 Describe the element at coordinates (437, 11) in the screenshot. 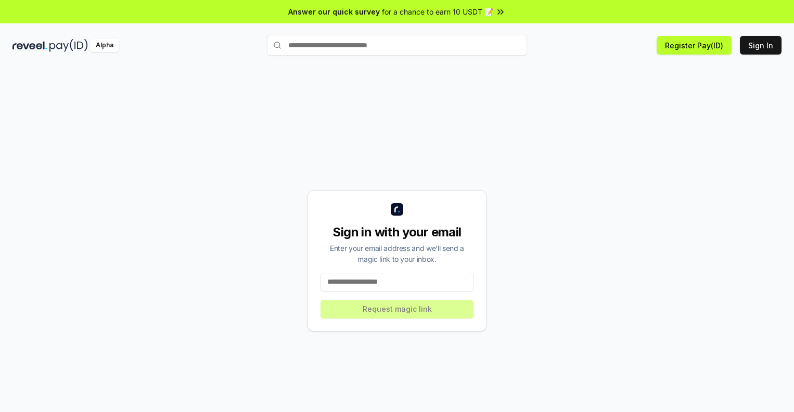

I see `span: for a chance to earn 10 USDT 📝` at that location.